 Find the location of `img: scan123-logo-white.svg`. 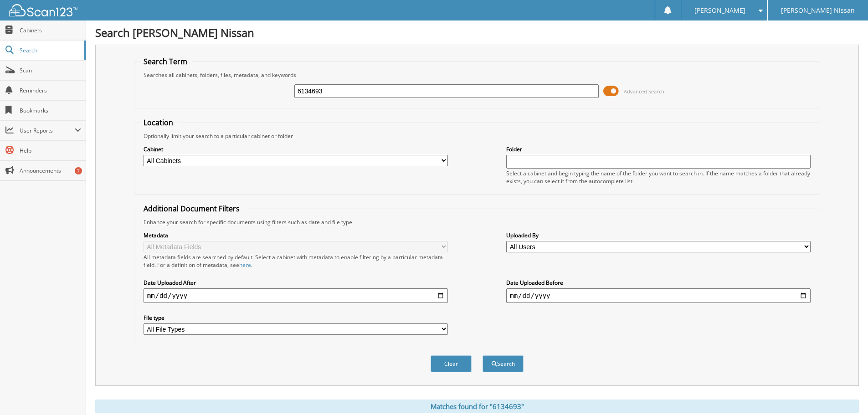

img: scan123-logo-white.svg is located at coordinates (43, 10).